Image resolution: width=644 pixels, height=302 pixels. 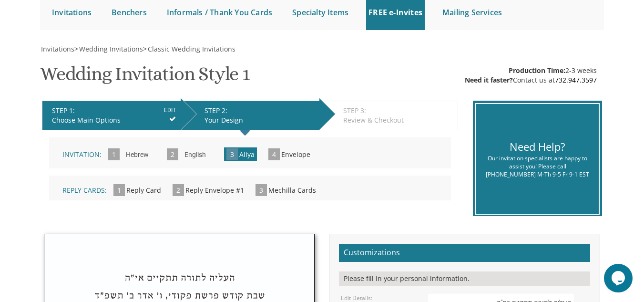 I want to click on div: 2-3 weeks Contact us at, so click(x=531, y=75).